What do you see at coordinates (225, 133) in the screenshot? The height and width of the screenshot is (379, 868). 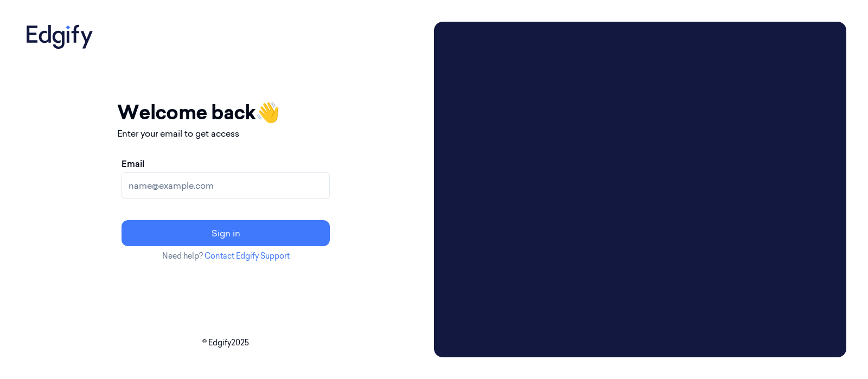 I see `p: Enter your email to get access` at bounding box center [225, 133].